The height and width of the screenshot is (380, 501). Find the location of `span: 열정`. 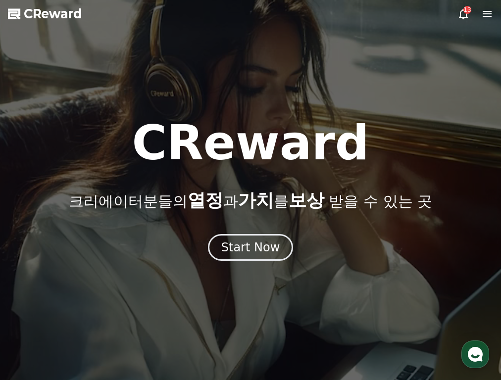

span: 열정 is located at coordinates (206, 200).